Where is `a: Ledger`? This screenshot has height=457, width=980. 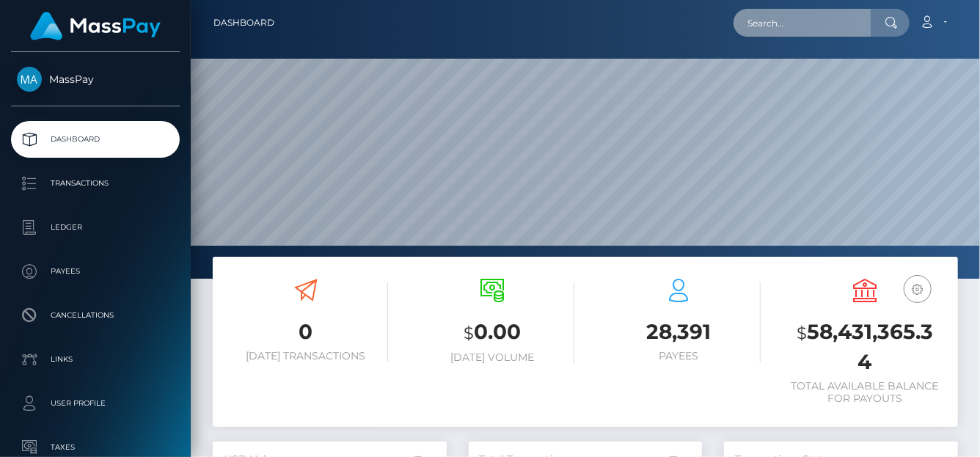 a: Ledger is located at coordinates (96, 228).